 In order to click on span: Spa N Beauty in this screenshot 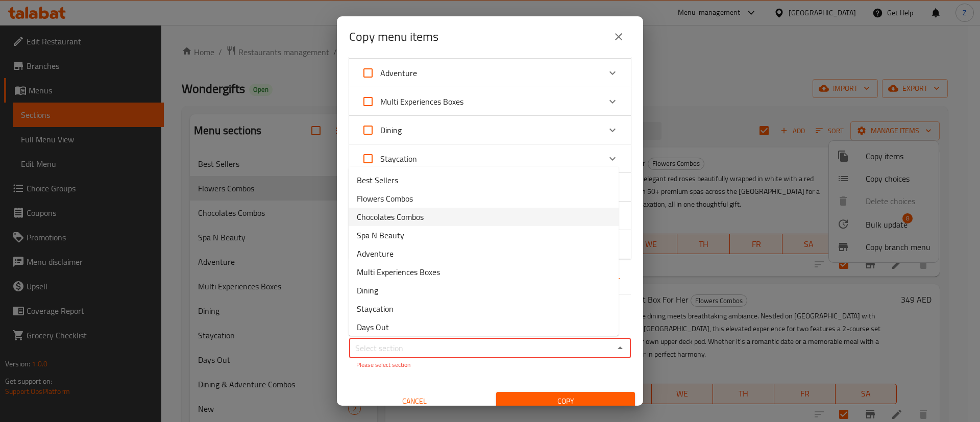, I will do `click(380, 235)`.